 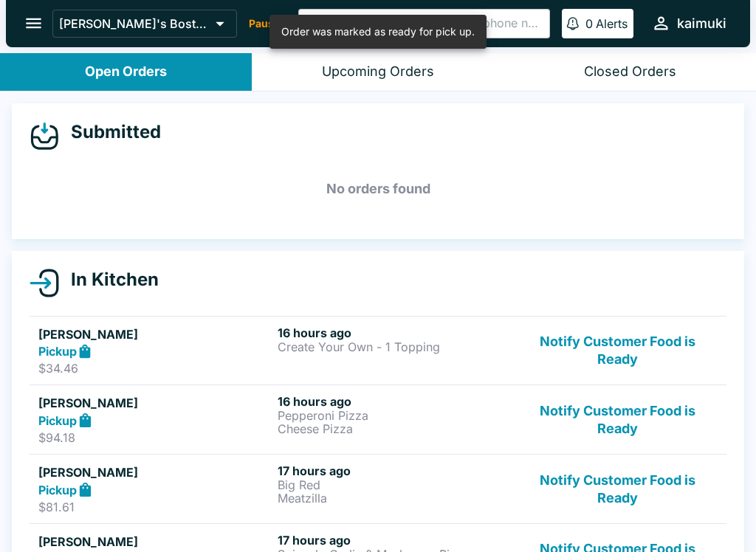 I want to click on div: Open Orders, so click(x=126, y=72).